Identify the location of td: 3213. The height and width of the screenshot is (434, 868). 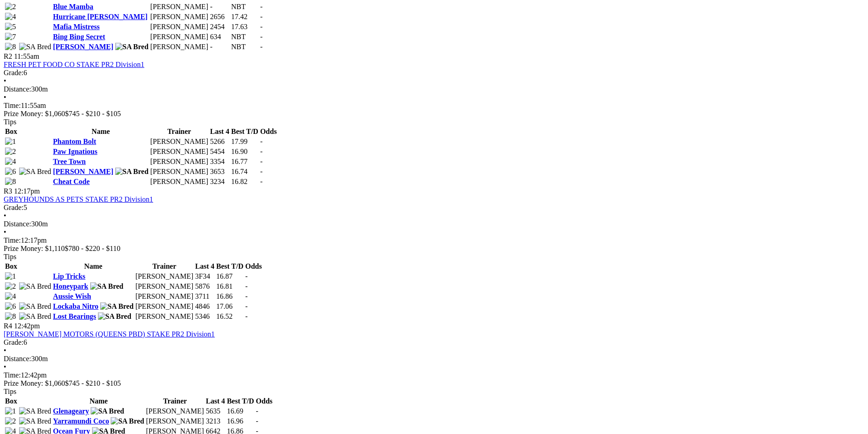
(215, 421).